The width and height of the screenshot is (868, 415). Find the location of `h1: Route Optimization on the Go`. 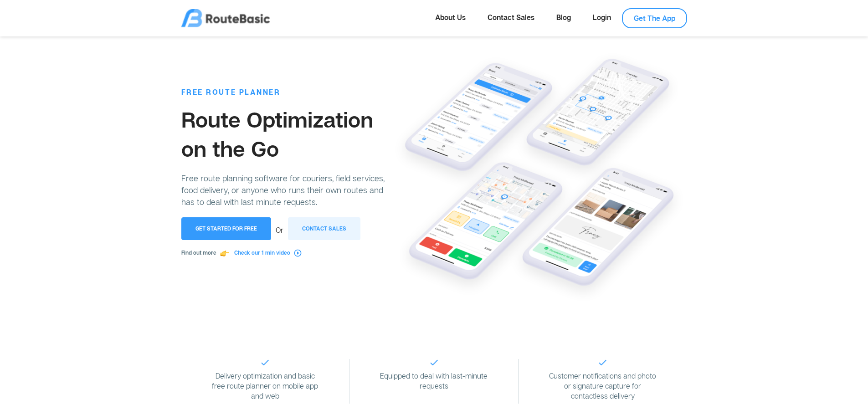

h1: Route Optimization on the Go is located at coordinates (287, 134).